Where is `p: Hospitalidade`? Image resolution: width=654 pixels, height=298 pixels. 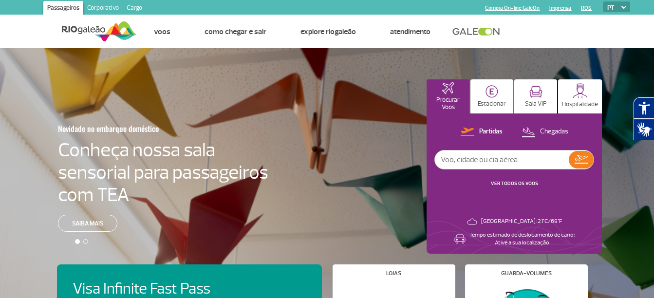
p: Hospitalidade is located at coordinates (580, 104).